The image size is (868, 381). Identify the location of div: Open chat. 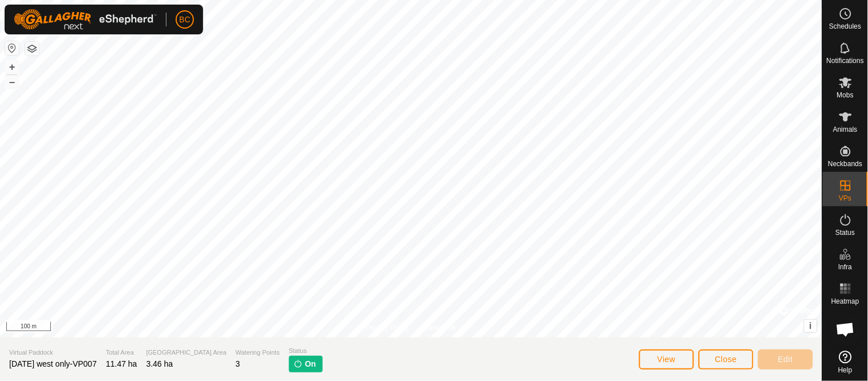
(846, 329).